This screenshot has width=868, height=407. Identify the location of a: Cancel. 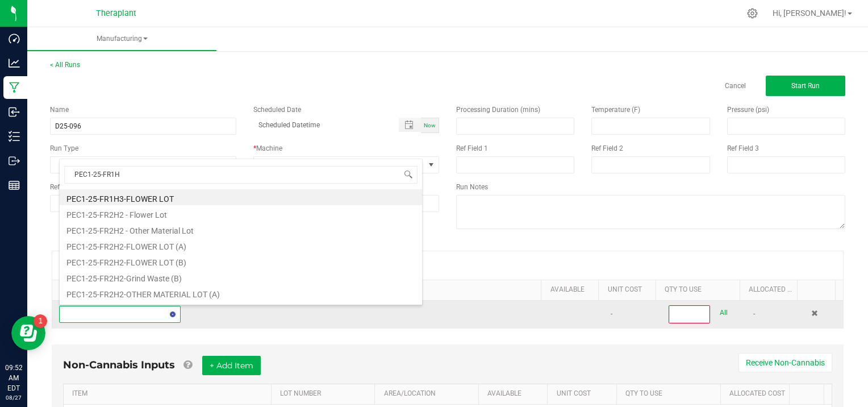
(735, 86).